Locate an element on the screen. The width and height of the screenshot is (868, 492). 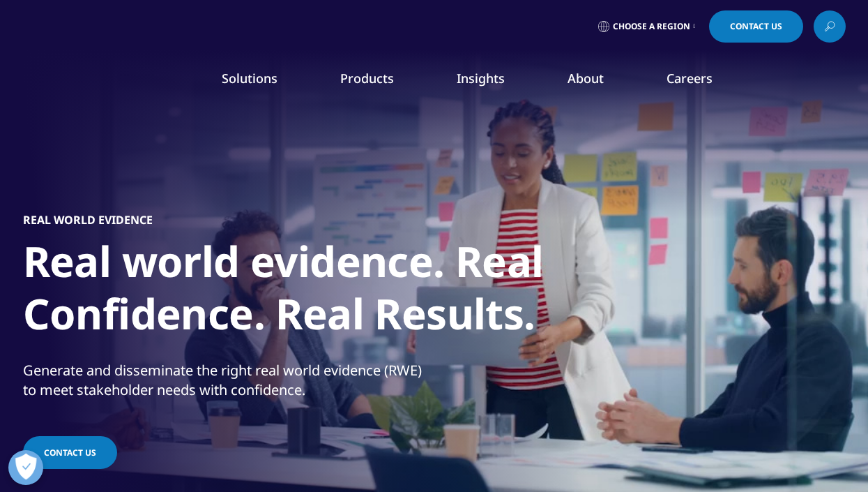
a: Products is located at coordinates (367, 78).